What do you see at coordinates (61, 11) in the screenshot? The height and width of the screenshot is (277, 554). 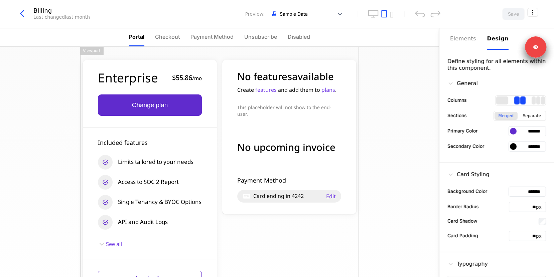 I see `div: Billing` at bounding box center [61, 11].